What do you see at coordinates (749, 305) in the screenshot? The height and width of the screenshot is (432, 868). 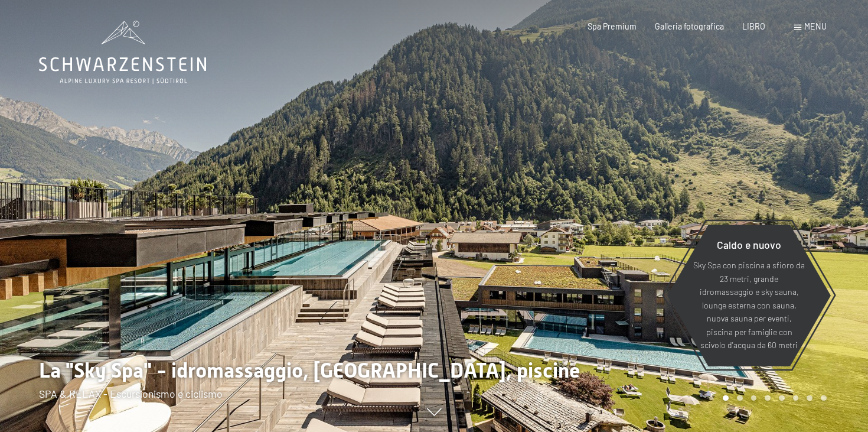 I see `font: Sky Spa con piscina a sfioro da 23 metri, grande idromassaggio e sky sauna, lounge esterna con sa...` at bounding box center [749, 305].